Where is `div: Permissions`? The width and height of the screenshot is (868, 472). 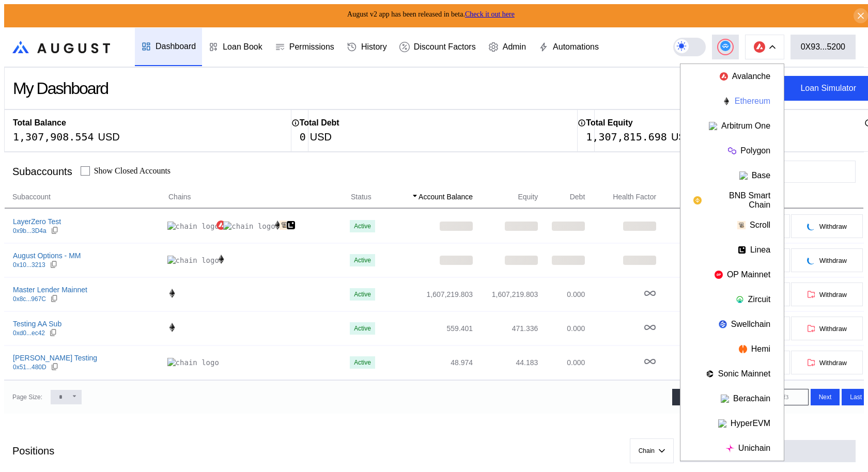 div: Permissions is located at coordinates (311, 47).